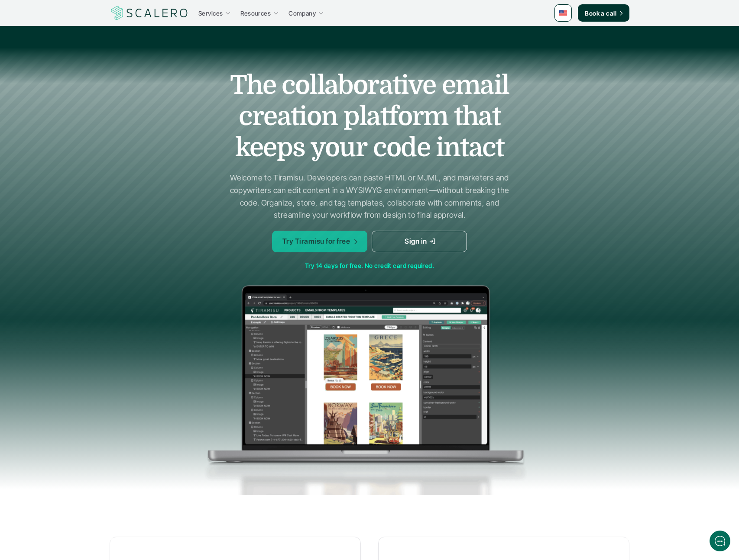 The image size is (739, 560). I want to click on span: intact, so click(470, 148).